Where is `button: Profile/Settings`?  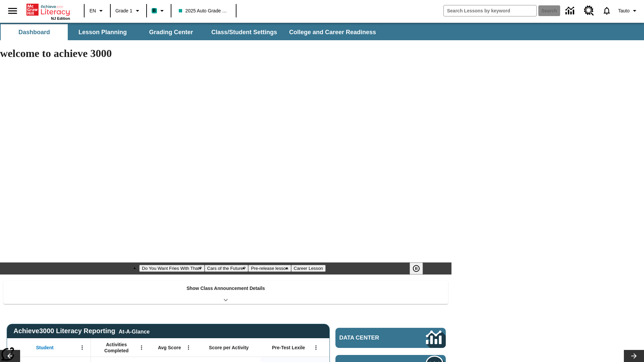
button: Profile/Settings is located at coordinates (628, 11).